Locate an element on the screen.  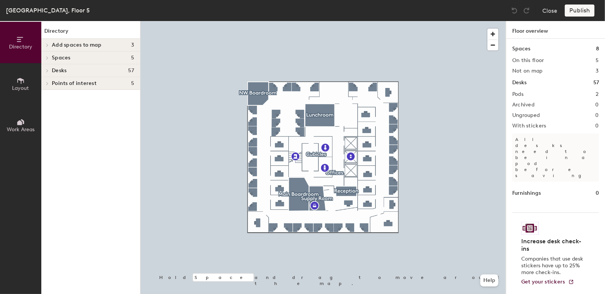
a: Get your stickers is located at coordinates (548, 282).